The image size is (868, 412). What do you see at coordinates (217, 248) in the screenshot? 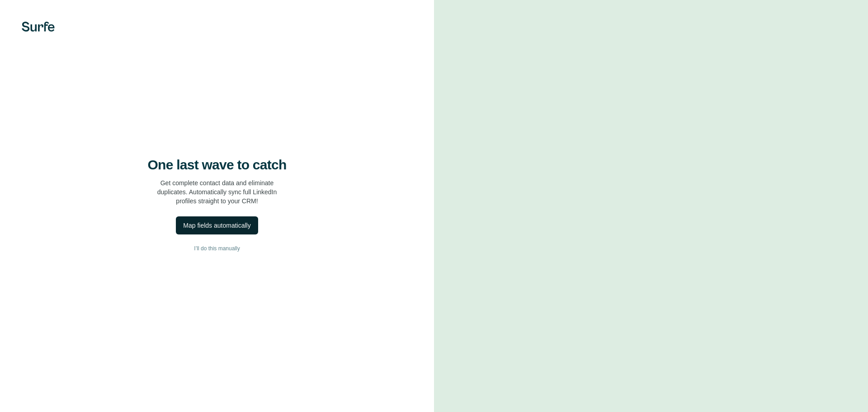
I see `span: I’ll do this manually` at bounding box center [217, 248].